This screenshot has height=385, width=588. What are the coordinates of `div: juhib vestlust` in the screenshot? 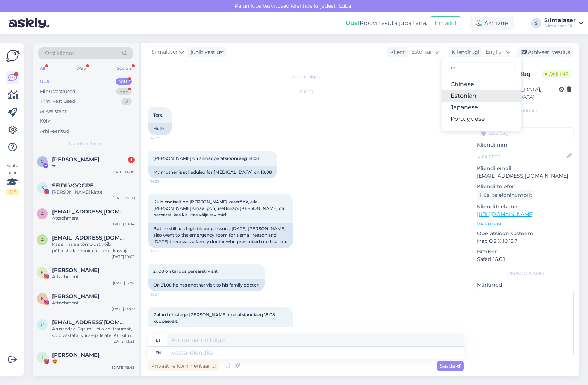 It's located at (206, 52).